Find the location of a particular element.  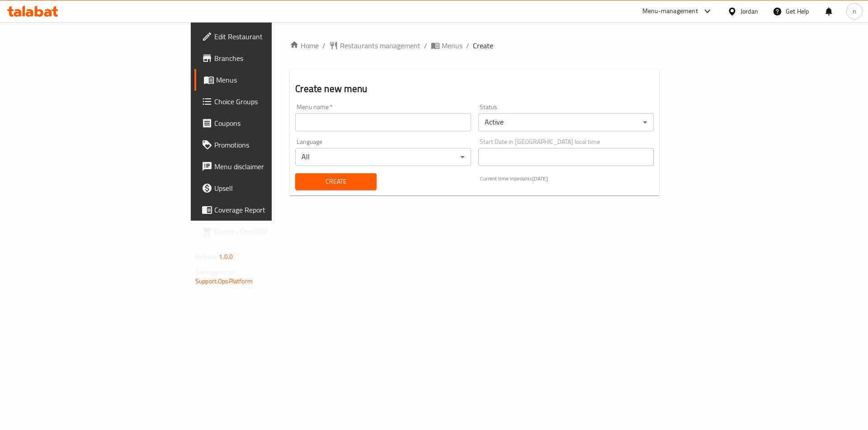

a: Grocery Checklist is located at coordinates (265, 232).